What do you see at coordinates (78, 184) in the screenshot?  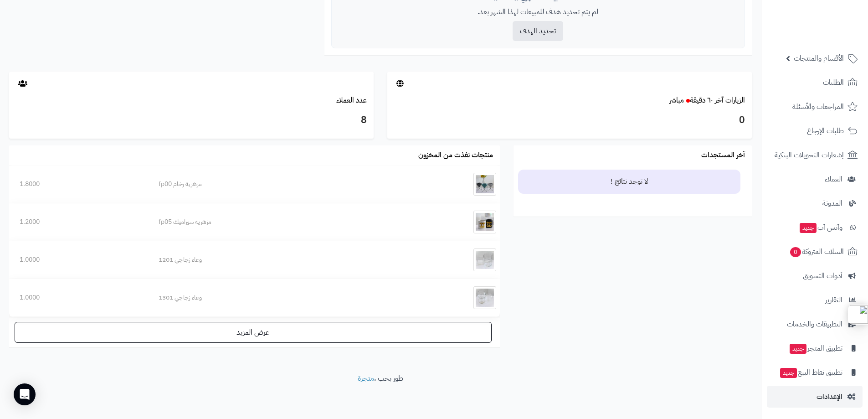 I see `div: 1.8000` at bounding box center [78, 184].